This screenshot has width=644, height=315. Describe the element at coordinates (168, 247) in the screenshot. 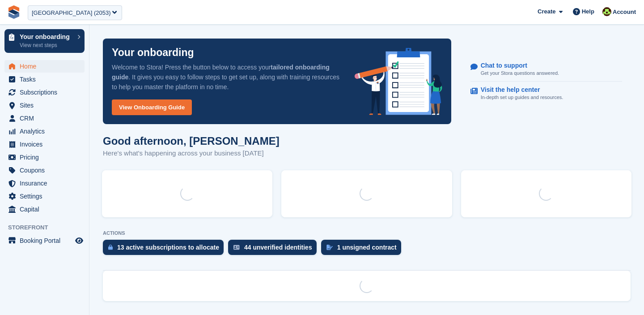

I see `div: 13 active subscriptions to allocate` at that location.